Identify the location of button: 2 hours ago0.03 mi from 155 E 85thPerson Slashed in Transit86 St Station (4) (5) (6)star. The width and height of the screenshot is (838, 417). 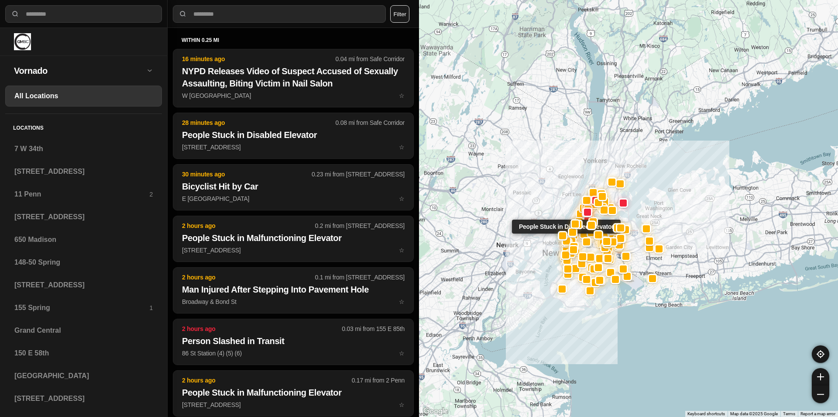
(293, 342).